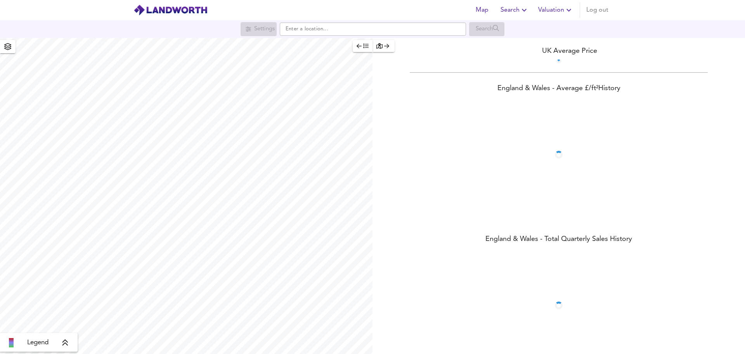 This screenshot has height=354, width=745. I want to click on span: Legend, so click(38, 342).